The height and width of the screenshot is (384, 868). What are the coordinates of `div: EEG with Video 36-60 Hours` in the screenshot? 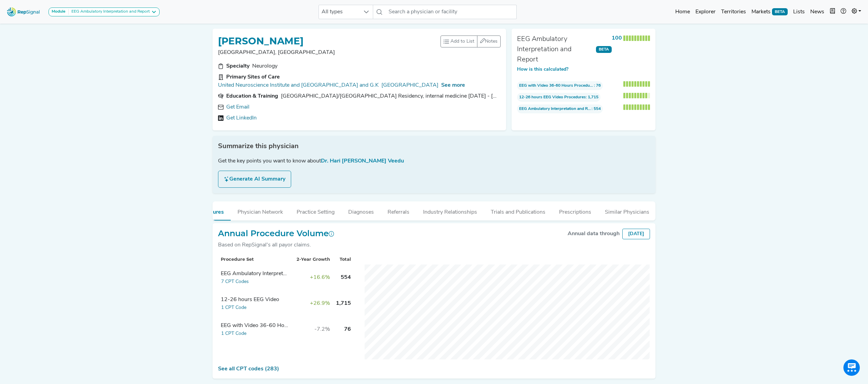 It's located at (255, 326).